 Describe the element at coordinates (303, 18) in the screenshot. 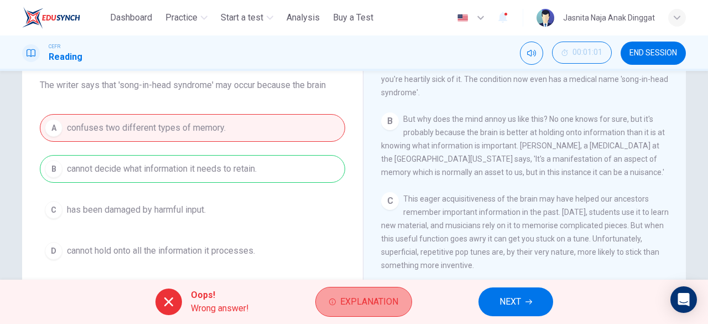

I see `span: Analysis` at that location.